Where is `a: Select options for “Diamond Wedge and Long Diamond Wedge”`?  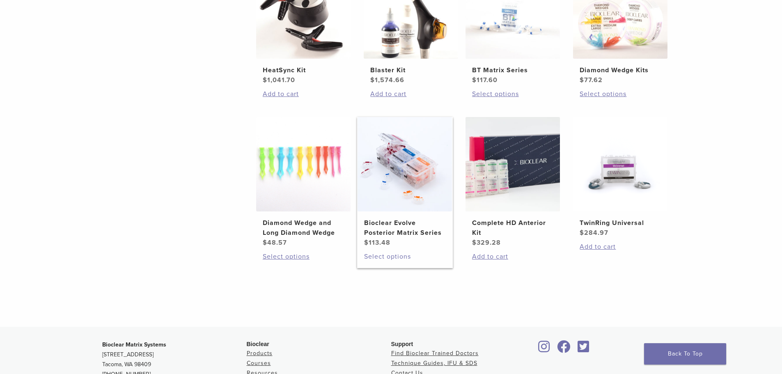
a: Select options for “Diamond Wedge and Long Diamond Wedge” is located at coordinates (303, 257).